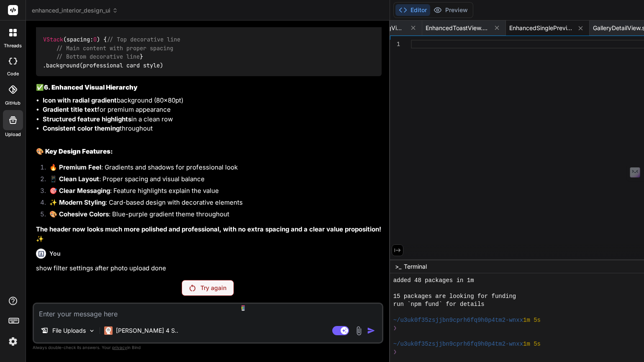  What do you see at coordinates (413, 10) in the screenshot?
I see `button: Editor` at bounding box center [413, 10].